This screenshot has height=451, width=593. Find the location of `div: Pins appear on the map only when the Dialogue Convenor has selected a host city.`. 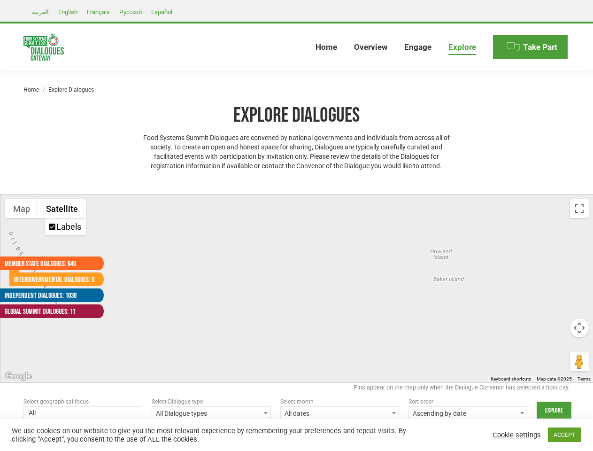

div: Pins appear on the map only when the Dialogue Convenor has selected a host city. is located at coordinates (296, 390).